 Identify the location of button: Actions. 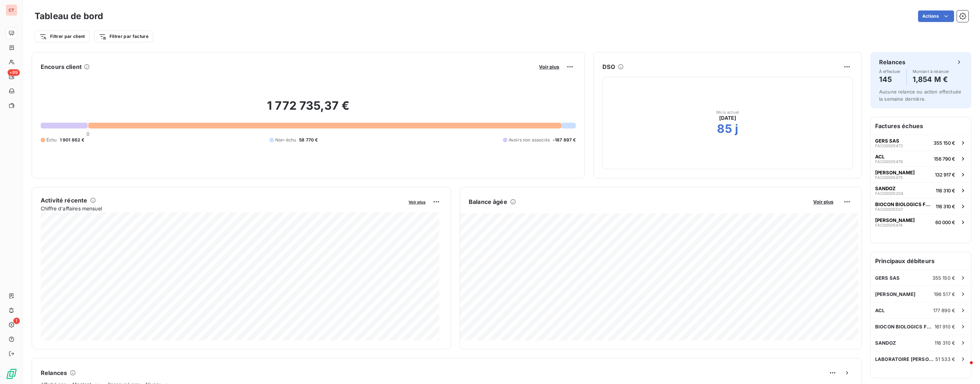
(936, 16).